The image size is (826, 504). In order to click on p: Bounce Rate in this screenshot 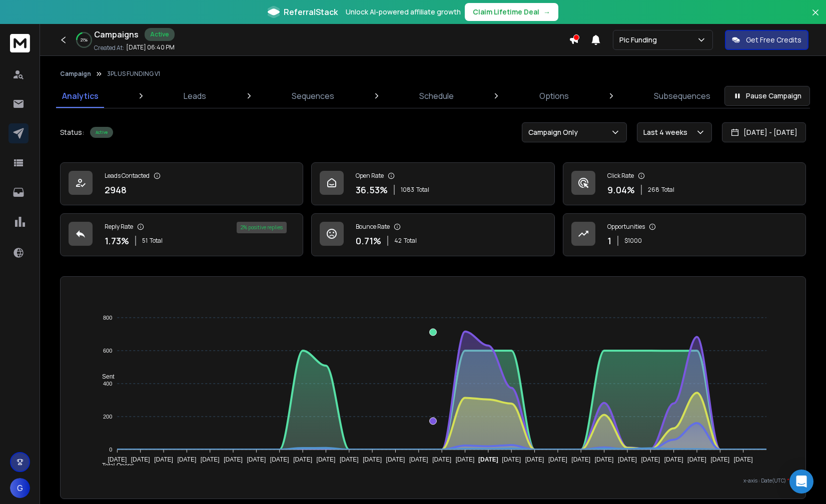, I will do `click(372, 227)`.